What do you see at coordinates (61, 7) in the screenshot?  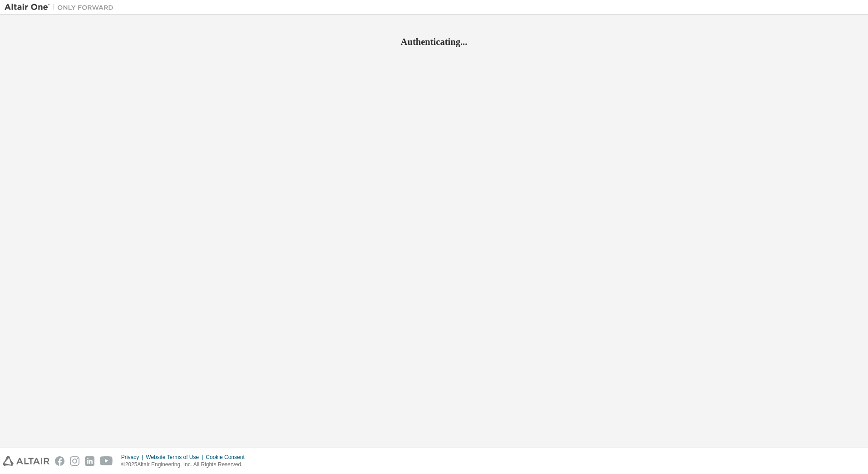 I see `img: Altair One` at bounding box center [61, 7].